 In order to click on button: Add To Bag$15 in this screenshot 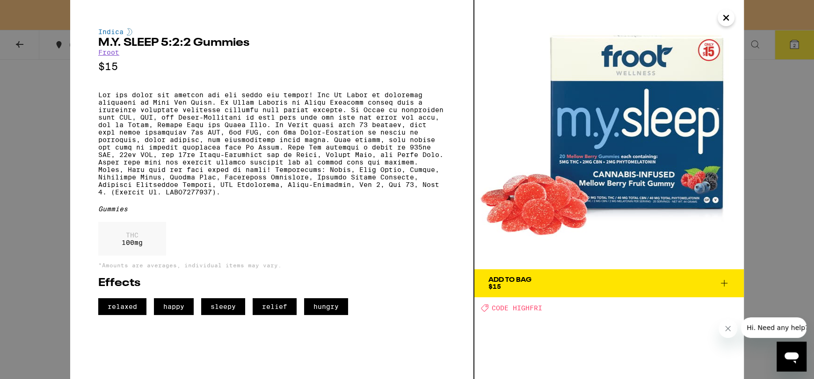, I will do `click(609, 283)`.